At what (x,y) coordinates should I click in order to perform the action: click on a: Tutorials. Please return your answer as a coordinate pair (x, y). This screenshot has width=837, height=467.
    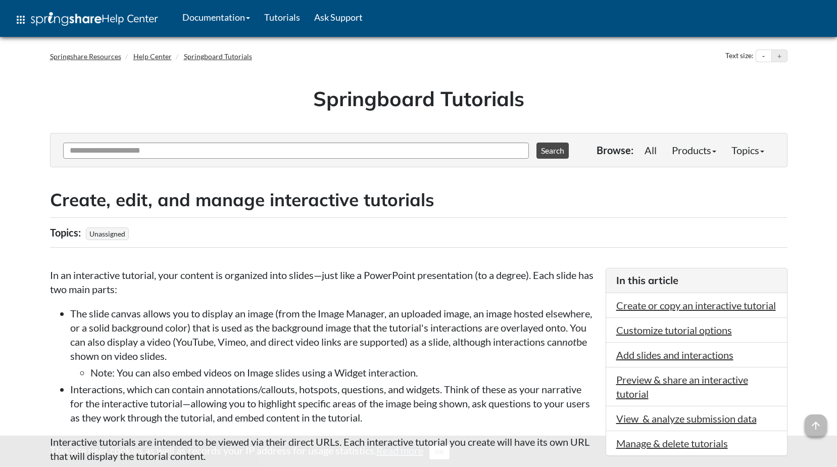
    Looking at the image, I should click on (282, 17).